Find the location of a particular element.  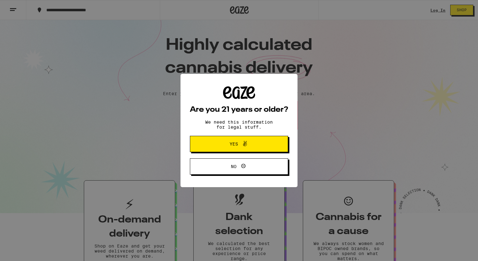

h2: Are you 21 years or older? is located at coordinates (239, 110).